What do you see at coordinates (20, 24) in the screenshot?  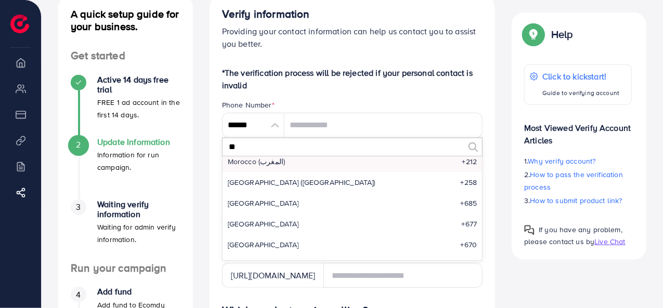 I see `img: logo` at bounding box center [20, 24].